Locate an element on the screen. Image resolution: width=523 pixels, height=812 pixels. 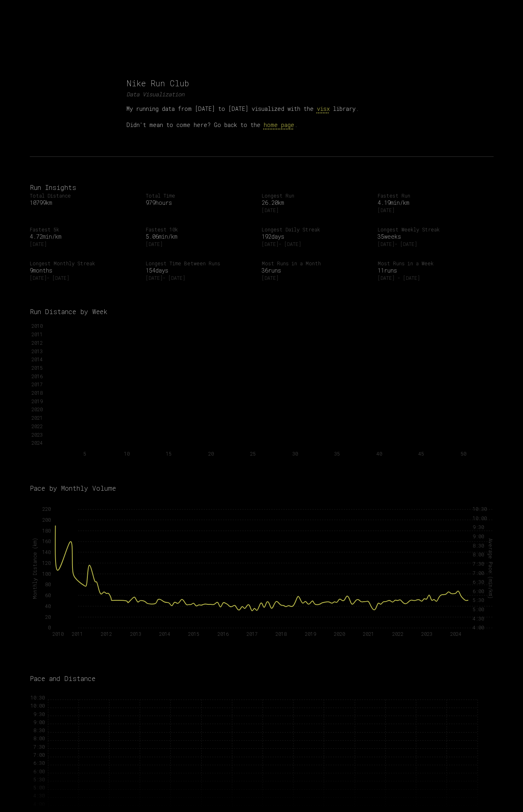
tspan: 2012 is located at coordinates (106, 633).